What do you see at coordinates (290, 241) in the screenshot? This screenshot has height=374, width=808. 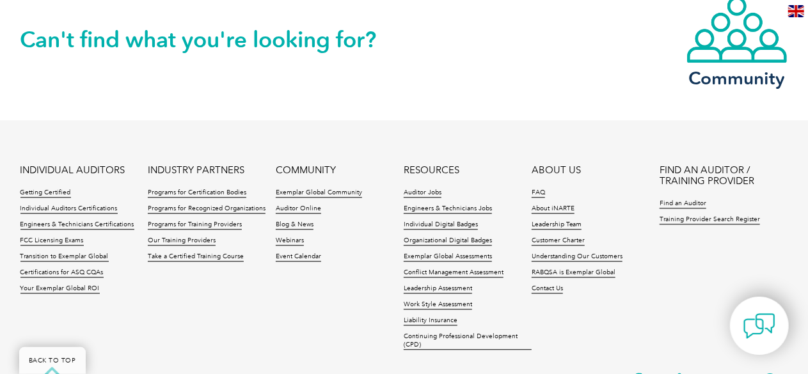 I see `a: Webinars` at bounding box center [290, 241].